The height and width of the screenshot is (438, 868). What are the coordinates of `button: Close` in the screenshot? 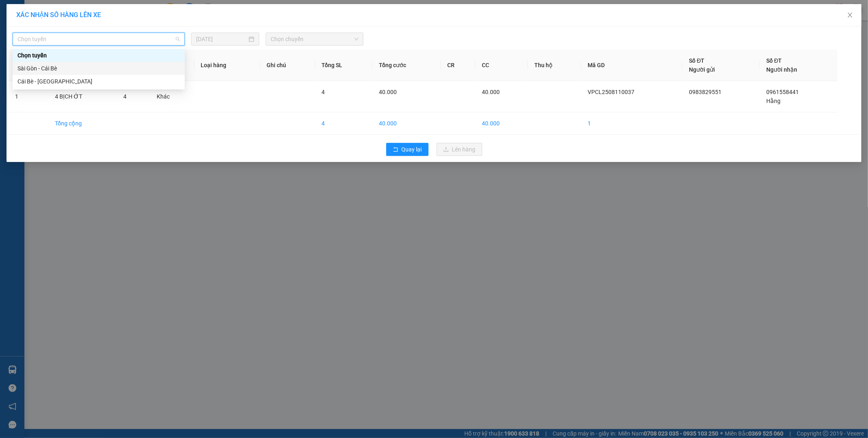 It's located at (850, 16).